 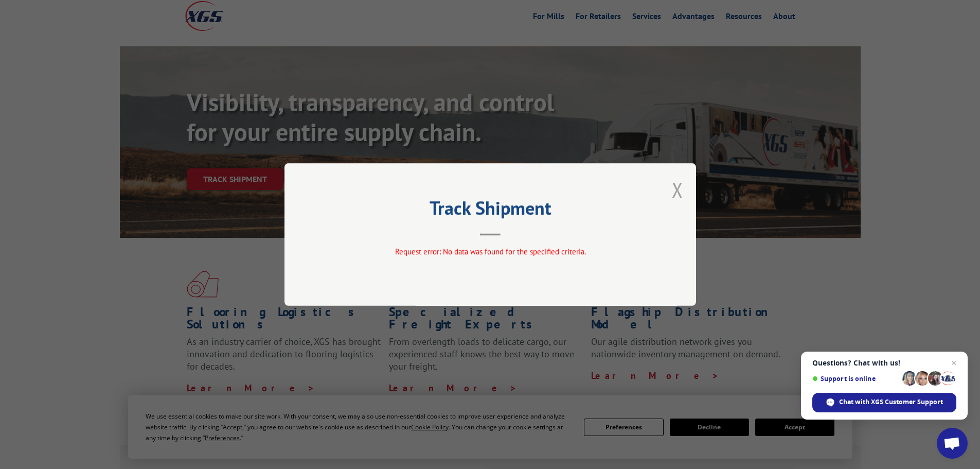 What do you see at coordinates (678, 189) in the screenshot?
I see `button: Close modal` at bounding box center [678, 189].